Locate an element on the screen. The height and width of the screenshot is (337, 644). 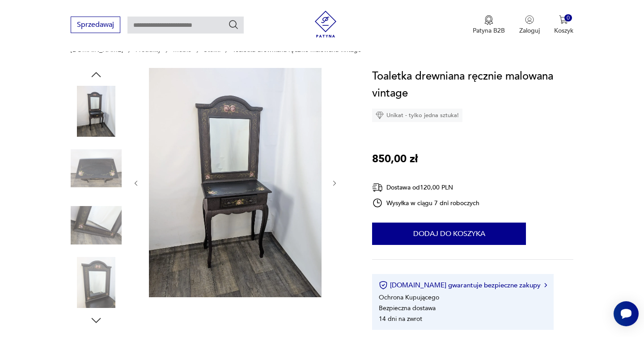
img: Ikona diamentu is located at coordinates (380, 115).